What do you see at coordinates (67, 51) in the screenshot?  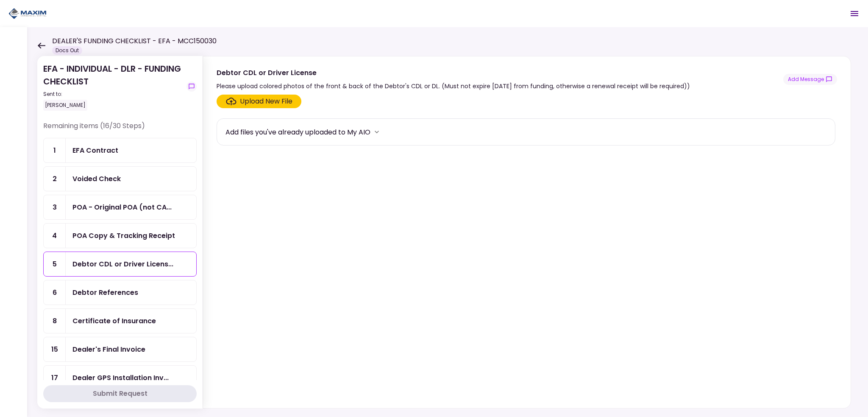 I see `div: Docs Out` at bounding box center [67, 51].